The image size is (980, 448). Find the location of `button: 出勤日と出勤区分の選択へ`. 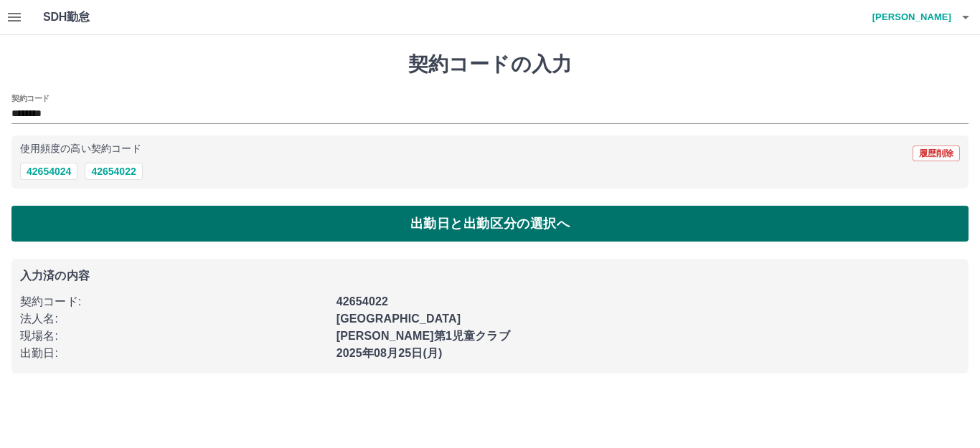

button: 出勤日と出勤区分の選択へ is located at coordinates (490, 224).